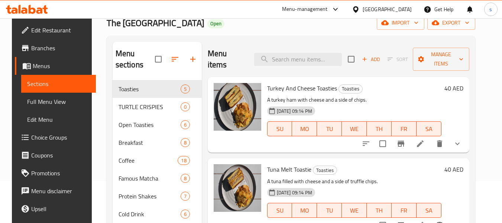  Describe the element at coordinates (148, 160) in the screenshot. I see `div: Coffee` at that location.